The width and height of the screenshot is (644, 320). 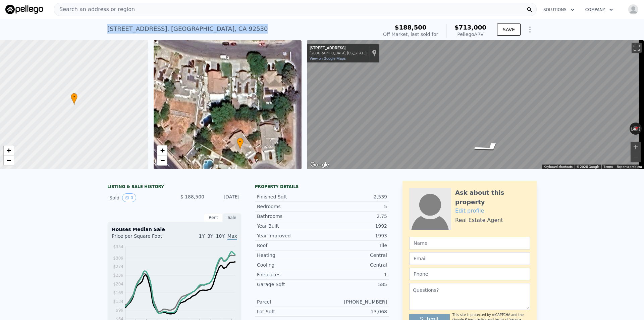 I want to click on div: 1993, so click(x=354, y=235).